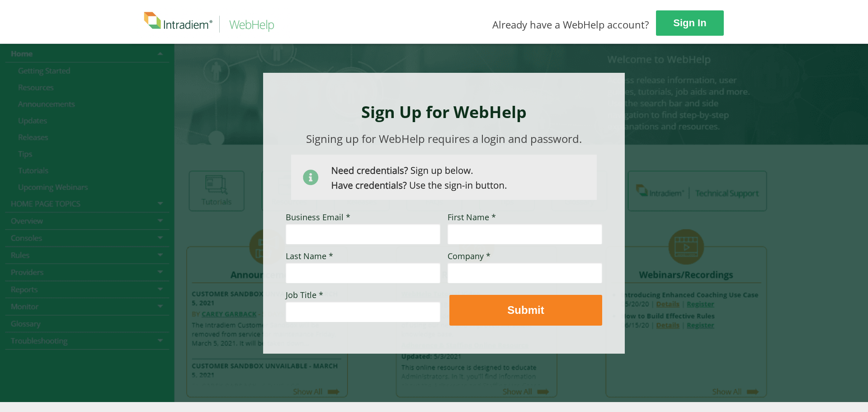 The width and height of the screenshot is (868, 412). Describe the element at coordinates (689, 23) in the screenshot. I see `strong: Sign In` at that location.